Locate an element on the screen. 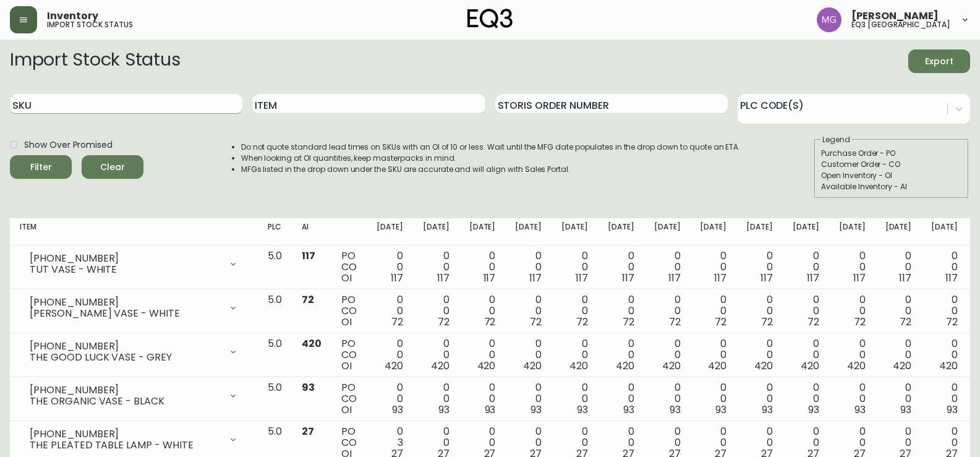 The height and width of the screenshot is (457, 980). div: TUT VASE - WHITE is located at coordinates (125, 270).